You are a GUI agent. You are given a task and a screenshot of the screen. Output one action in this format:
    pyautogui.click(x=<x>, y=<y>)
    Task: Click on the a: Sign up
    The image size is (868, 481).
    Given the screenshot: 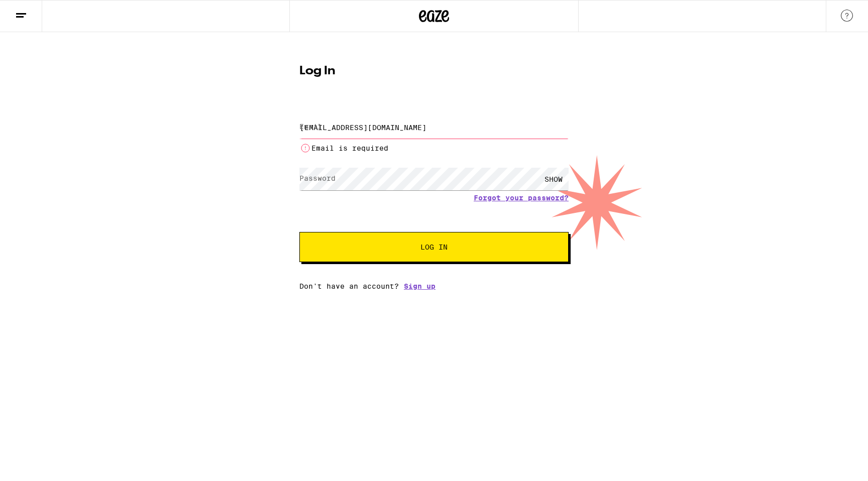 What is the action you would take?
    pyautogui.click(x=419, y=286)
    